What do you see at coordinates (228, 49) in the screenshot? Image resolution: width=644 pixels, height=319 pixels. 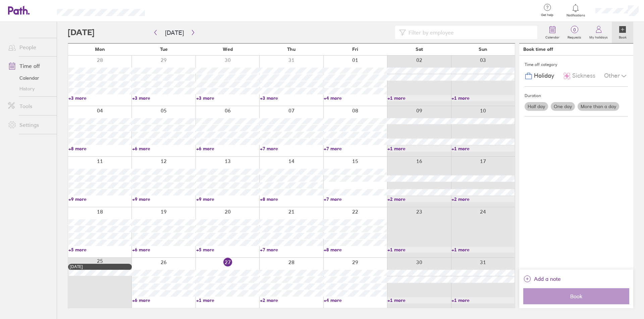 I see `span: Wed` at bounding box center [228, 49].